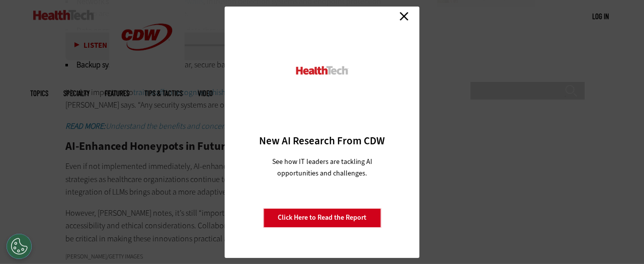  What do you see at coordinates (19, 247) in the screenshot?
I see `div: Cookies Settings` at bounding box center [19, 247].